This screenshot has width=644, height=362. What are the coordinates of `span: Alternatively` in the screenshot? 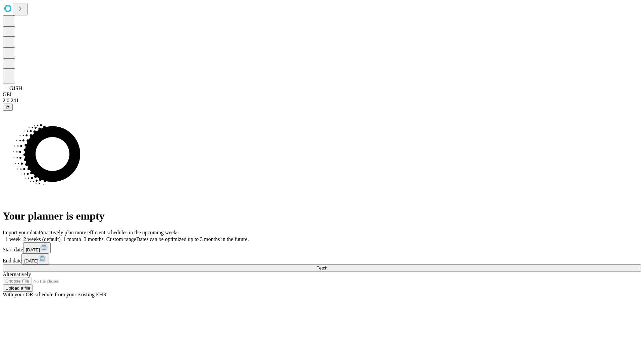 It's located at (17, 275).